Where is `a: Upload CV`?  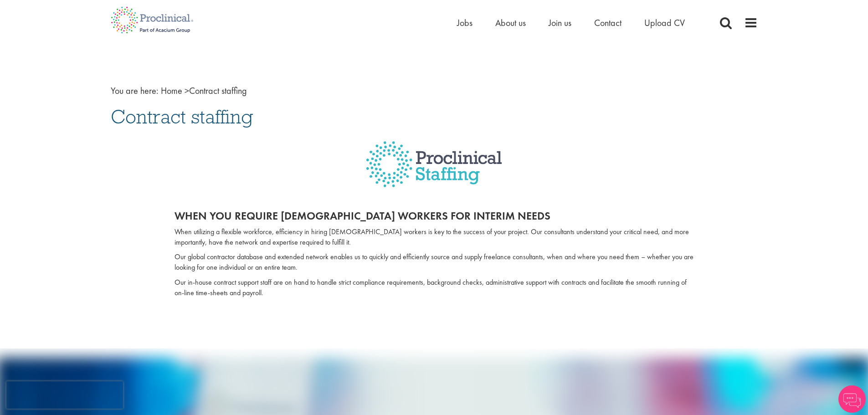
a: Upload CV is located at coordinates (665, 23).